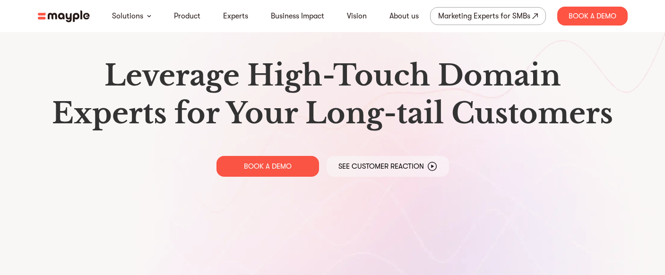  I want to click on h1: Leverage High-Touch Domain Experts for Your Long-tail Customers, so click(333, 95).